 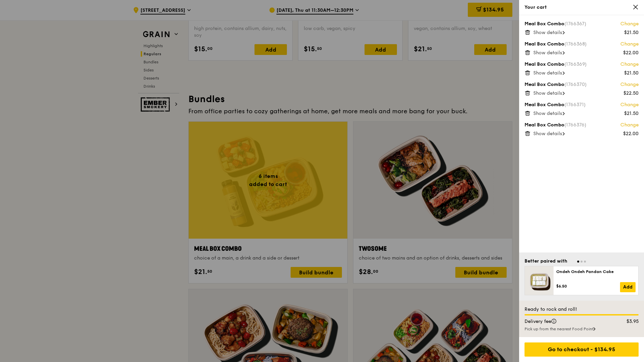 I want to click on div: Go to checkout - $134.95, so click(x=582, y=350).